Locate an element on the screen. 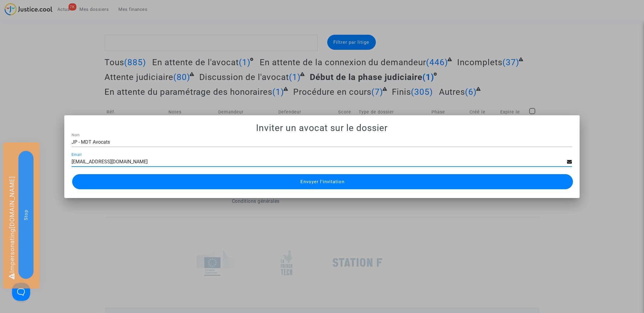 This screenshot has height=313, width=644. button: Envoyer l'invitation is located at coordinates (322, 182).